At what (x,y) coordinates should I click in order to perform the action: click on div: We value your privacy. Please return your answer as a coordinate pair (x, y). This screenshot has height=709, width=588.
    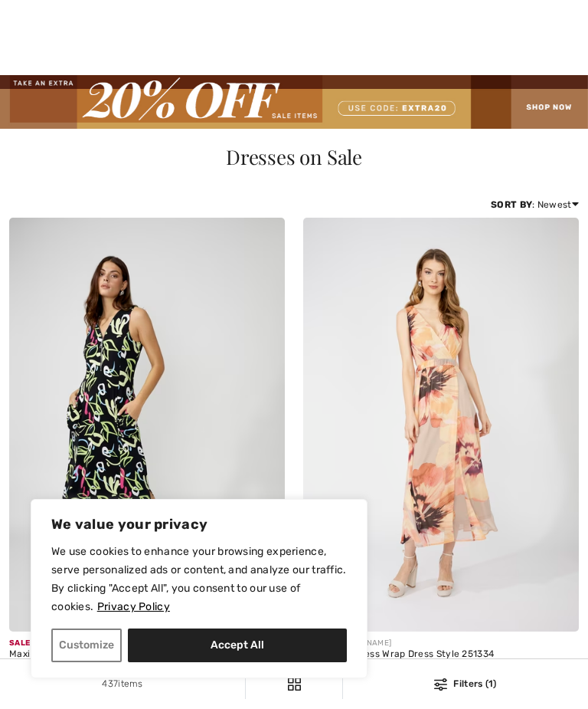
    Looking at the image, I should click on (199, 588).